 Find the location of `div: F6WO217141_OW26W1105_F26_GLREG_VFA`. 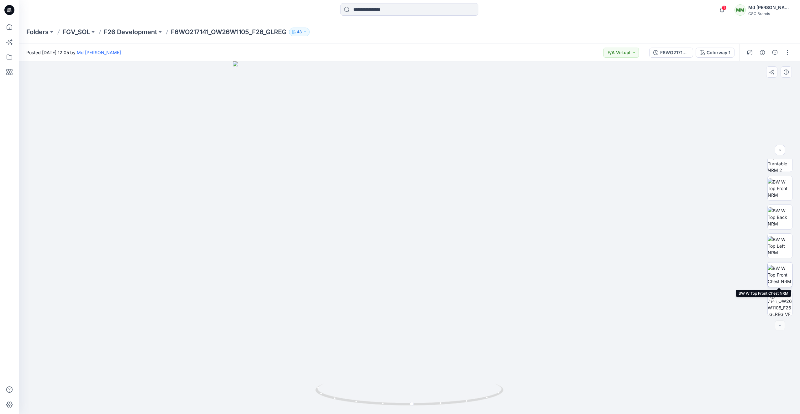

div: F6WO217141_OW26W1105_F26_GLREG_VFA is located at coordinates (674, 53).